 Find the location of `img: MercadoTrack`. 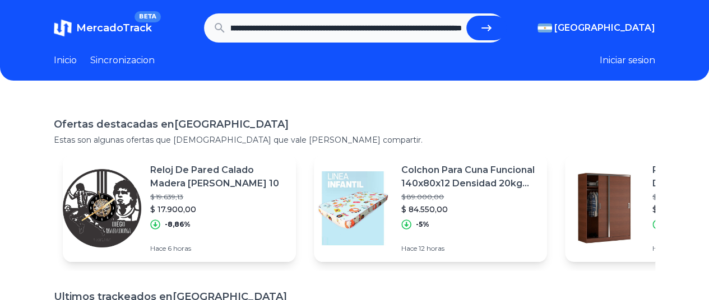

img: MercadoTrack is located at coordinates (63, 28).